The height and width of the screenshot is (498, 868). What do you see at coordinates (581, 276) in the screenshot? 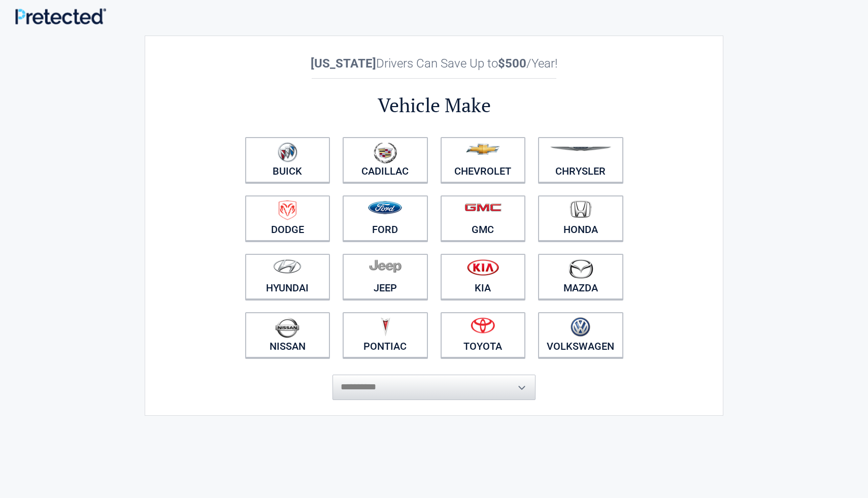
I see `a: Mazda` at bounding box center [581, 276].